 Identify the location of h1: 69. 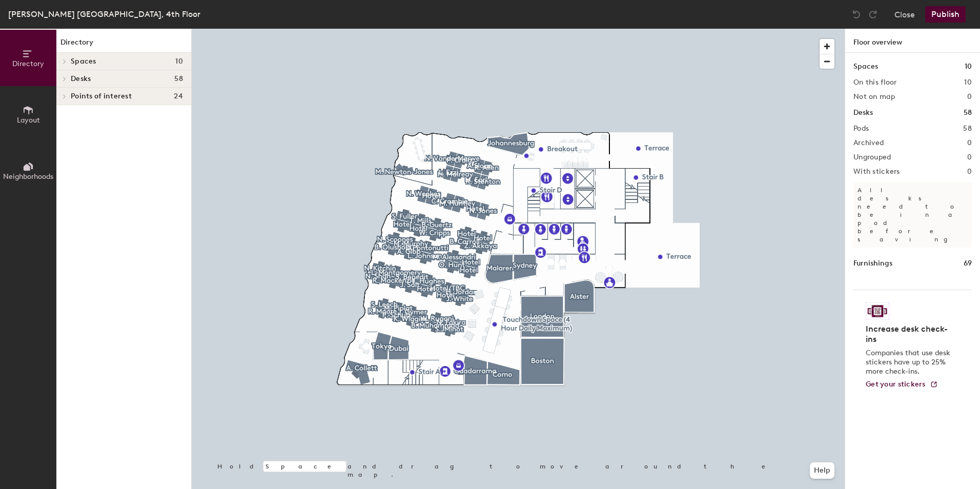
(968, 264).